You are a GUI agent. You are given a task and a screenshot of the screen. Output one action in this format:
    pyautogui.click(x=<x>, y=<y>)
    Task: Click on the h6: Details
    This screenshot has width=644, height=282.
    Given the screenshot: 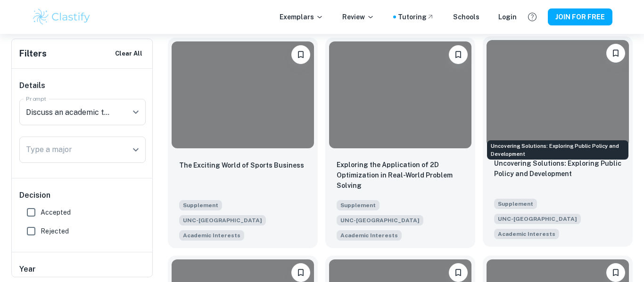 What is the action you would take?
    pyautogui.click(x=82, y=86)
    